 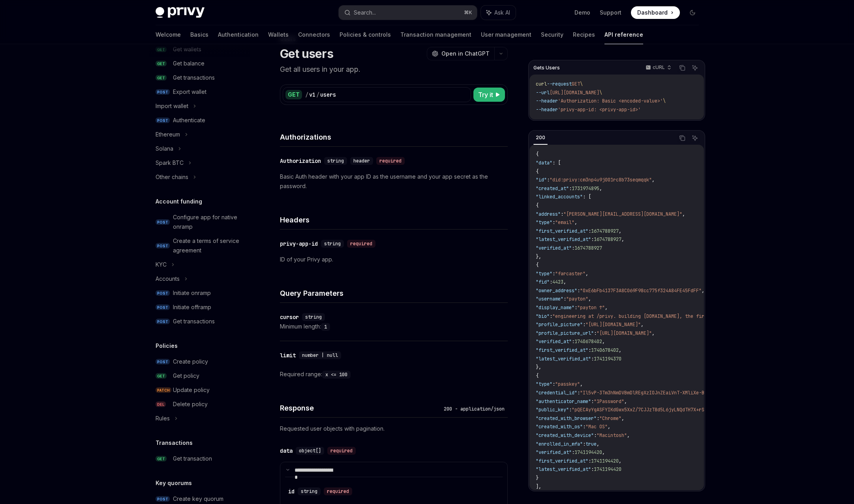 I want to click on span: 1731974895, so click(x=586, y=189).